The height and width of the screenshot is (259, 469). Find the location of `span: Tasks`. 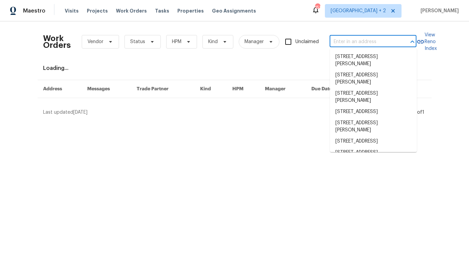

span: Tasks is located at coordinates (162, 11).